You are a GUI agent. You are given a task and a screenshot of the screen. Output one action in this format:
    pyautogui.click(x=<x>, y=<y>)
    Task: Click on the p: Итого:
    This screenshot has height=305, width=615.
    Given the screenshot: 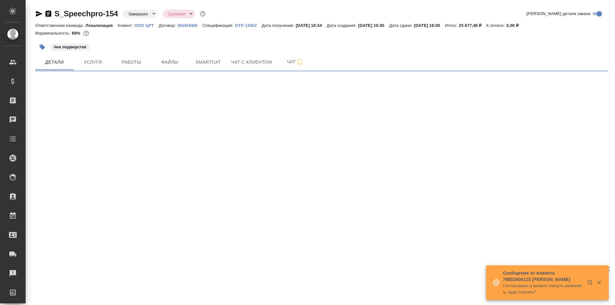 What is the action you would take?
    pyautogui.click(x=452, y=25)
    